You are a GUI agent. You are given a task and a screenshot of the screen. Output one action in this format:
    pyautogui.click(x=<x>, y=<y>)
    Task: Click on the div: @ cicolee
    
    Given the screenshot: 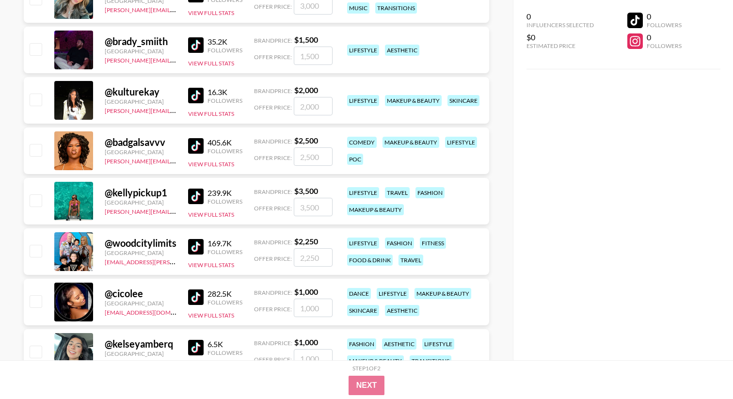 What is the action you would take?
    pyautogui.click(x=141, y=293)
    